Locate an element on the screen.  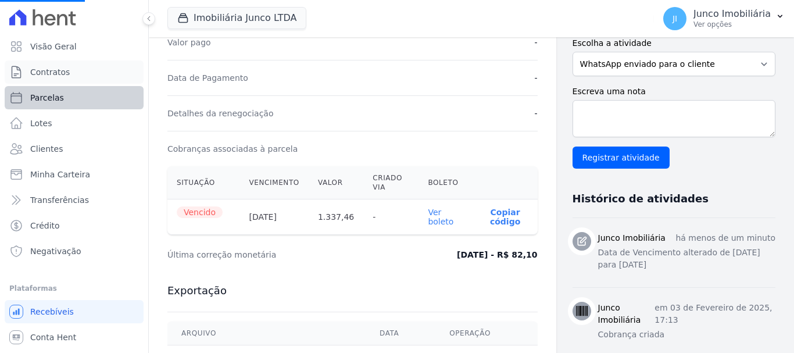
a: Parcelas is located at coordinates (74, 98).